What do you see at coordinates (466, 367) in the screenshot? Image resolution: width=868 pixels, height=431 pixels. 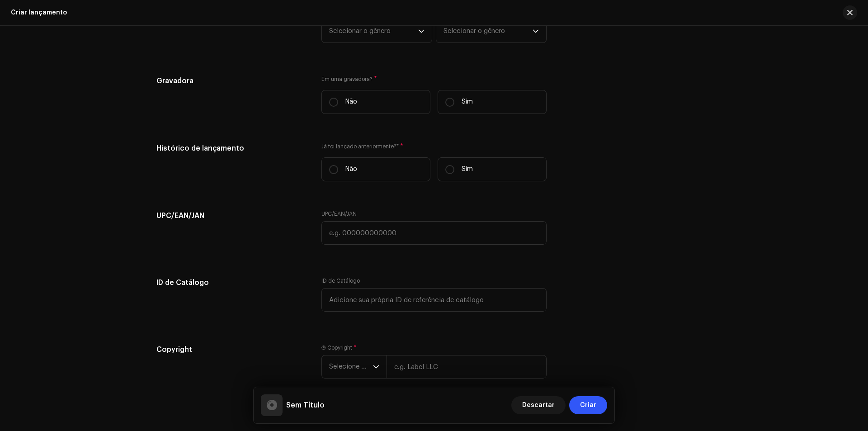 I see `input: e.g. Label LLC` at bounding box center [466, 367].